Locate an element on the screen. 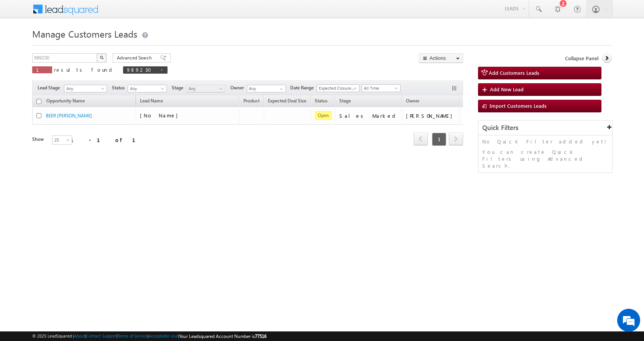  a: Terms of Service is located at coordinates (133, 336).